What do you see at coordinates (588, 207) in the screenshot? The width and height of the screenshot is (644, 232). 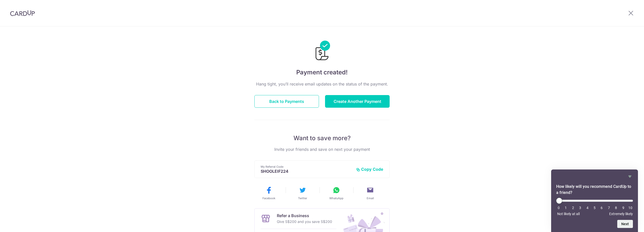 I see `li: 4` at bounding box center [588, 207].